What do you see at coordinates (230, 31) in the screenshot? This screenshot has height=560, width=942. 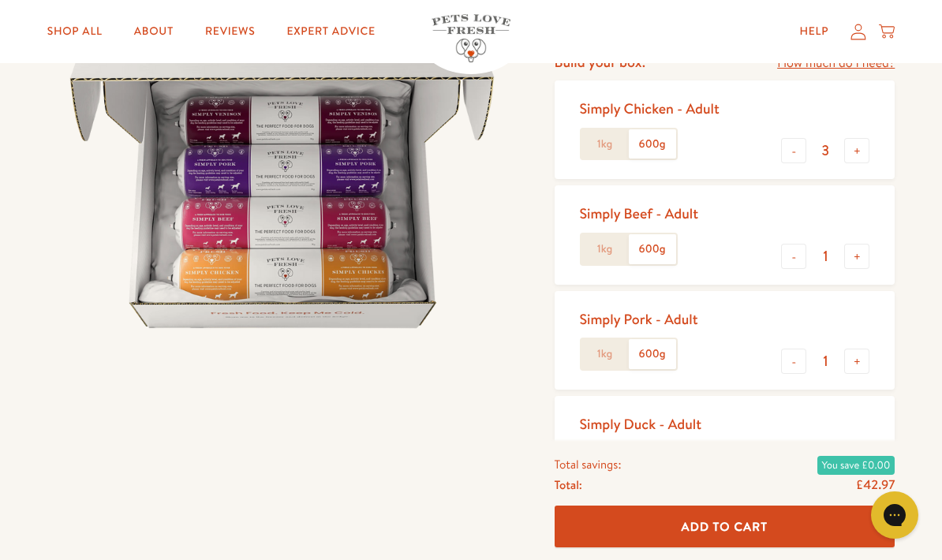 I see `a: Reviews` at bounding box center [230, 31].